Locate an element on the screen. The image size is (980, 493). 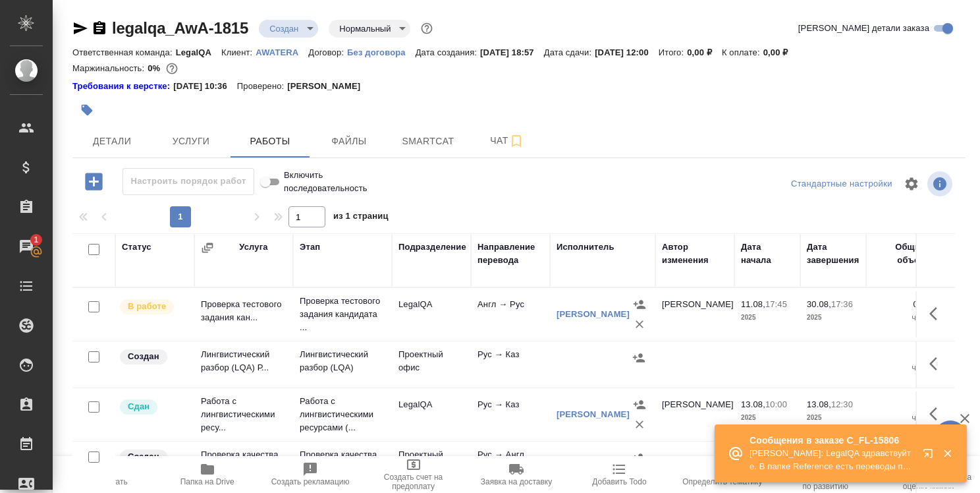
button: Создан is located at coordinates (283, 28).